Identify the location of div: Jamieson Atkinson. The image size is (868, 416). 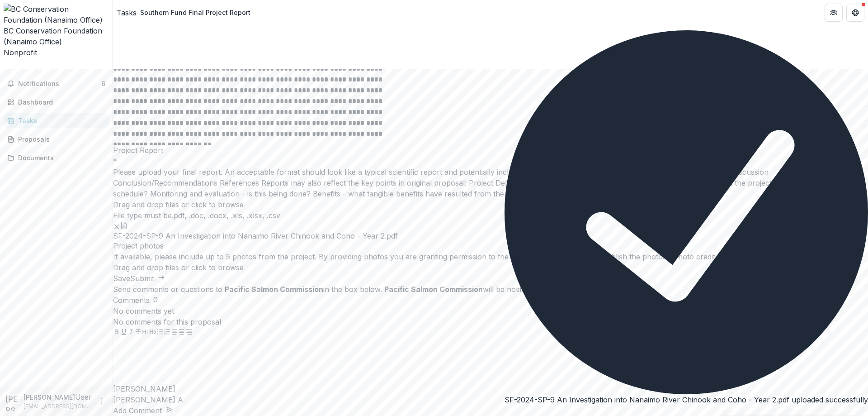
(491, 389).